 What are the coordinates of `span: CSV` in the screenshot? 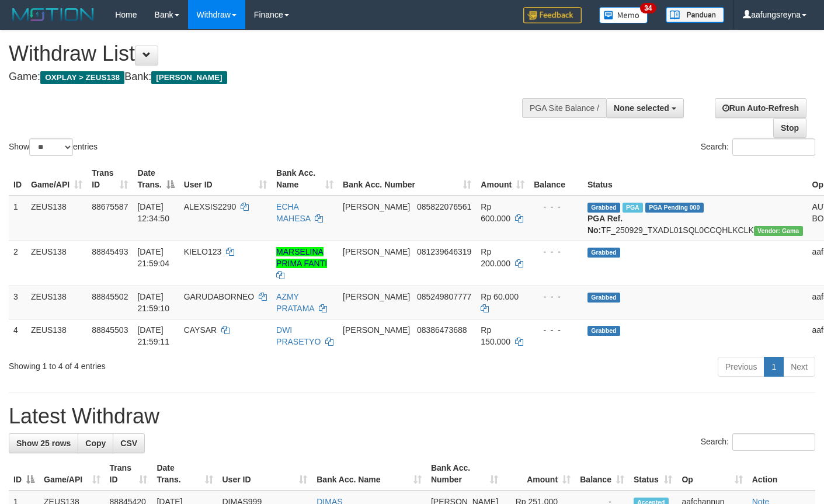 It's located at (128, 443).